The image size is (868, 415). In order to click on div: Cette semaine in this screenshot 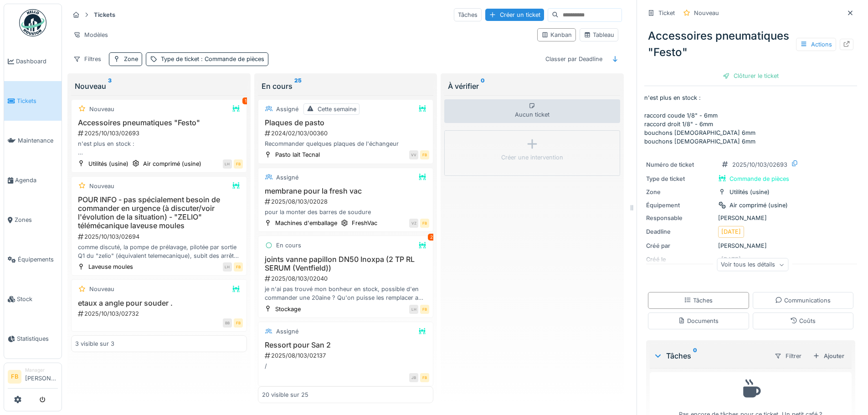, I will do `click(336, 109)`.